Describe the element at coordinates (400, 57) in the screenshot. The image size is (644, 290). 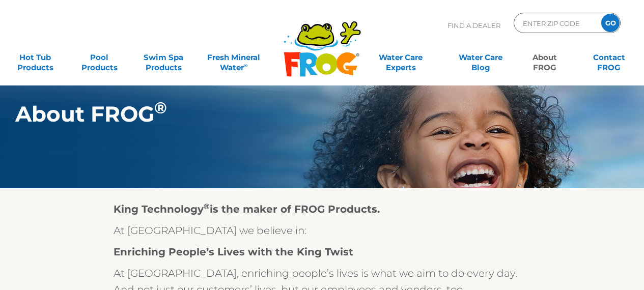
I see `a: Water CareExperts` at that location.